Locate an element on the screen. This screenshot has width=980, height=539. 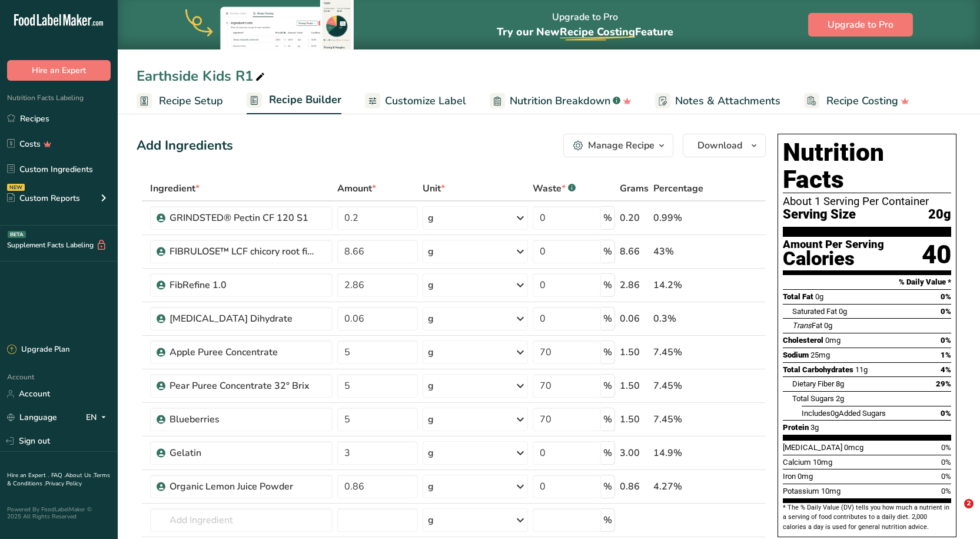
div: Calories is located at coordinates (834, 259).